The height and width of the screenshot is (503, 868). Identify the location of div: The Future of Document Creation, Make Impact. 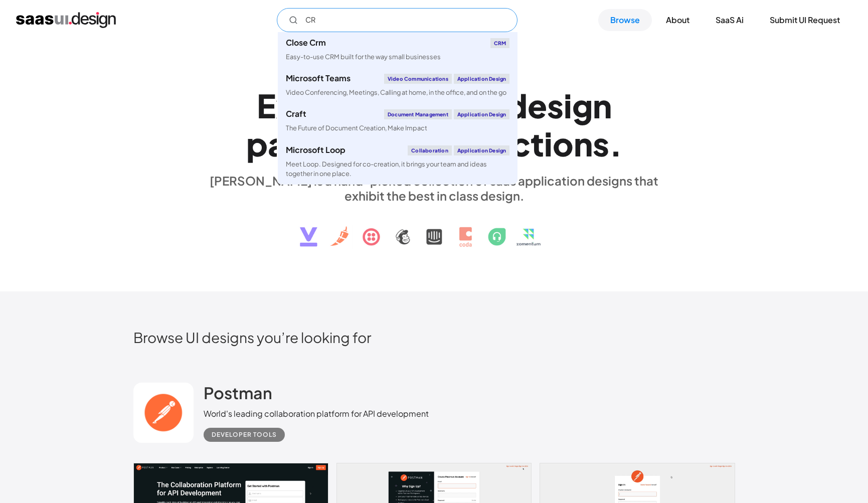
(357, 128).